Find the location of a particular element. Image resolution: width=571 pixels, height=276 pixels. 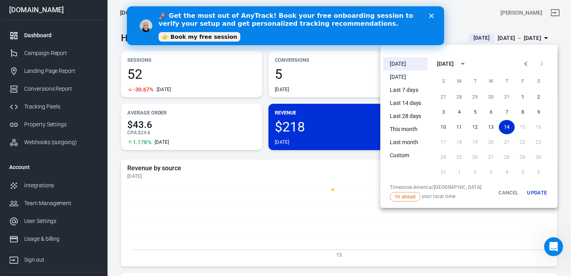

img: tab_keywords_by_traffic_grey.svg is located at coordinates (82, 49).